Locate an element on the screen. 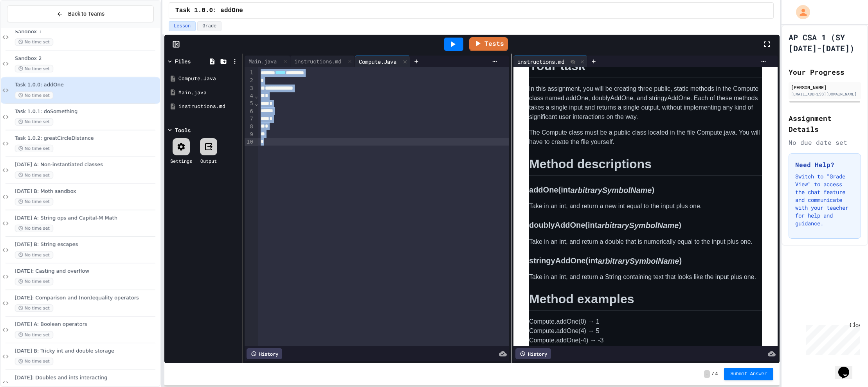 The width and height of the screenshot is (868, 387). div: Output is located at coordinates (209, 161).